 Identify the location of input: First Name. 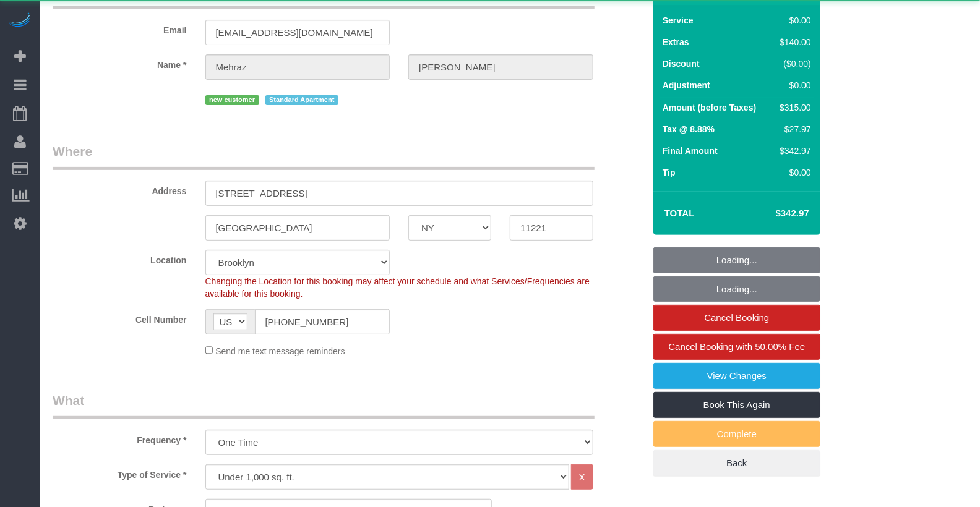
(298, 67).